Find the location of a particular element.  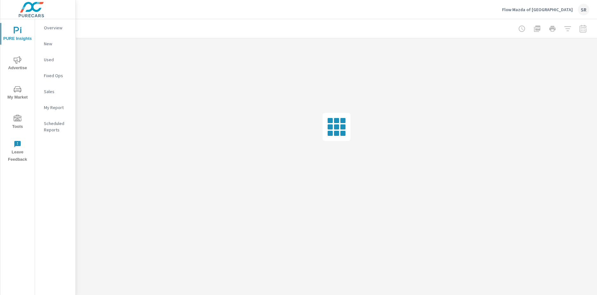

span: Leave Feedback is located at coordinates (18, 152).